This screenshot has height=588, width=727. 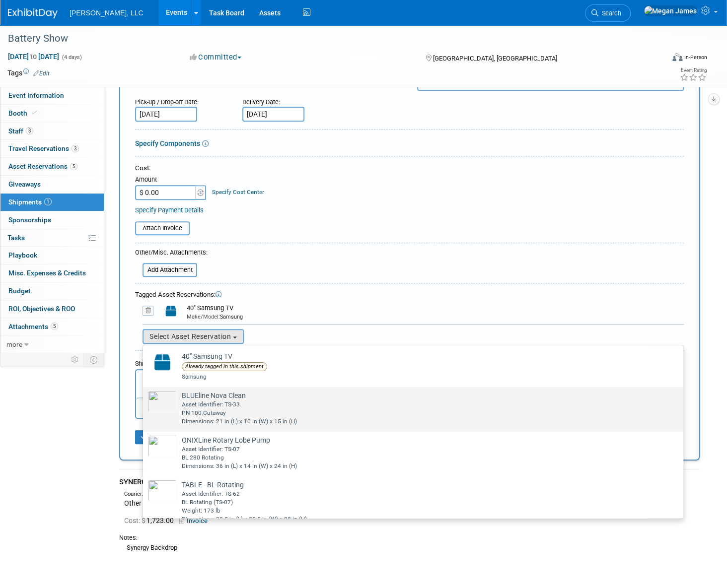 I want to click on a: Search, so click(x=608, y=13).